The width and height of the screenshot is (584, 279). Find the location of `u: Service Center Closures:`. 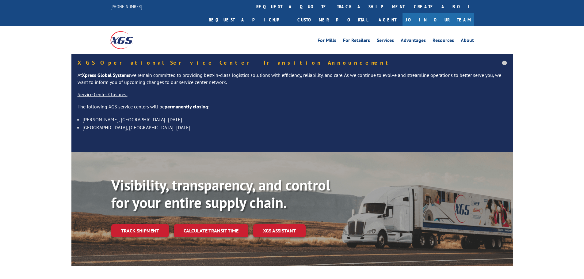

u: Service Center Closures: is located at coordinates (102, 94).